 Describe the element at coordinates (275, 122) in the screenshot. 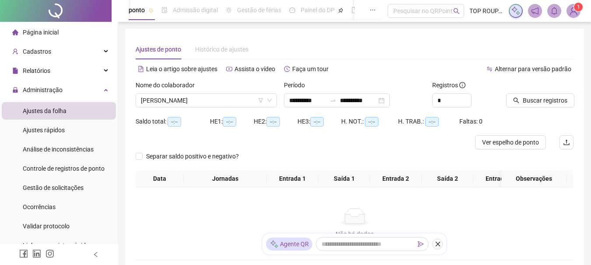

I see `div: HE 2:` at that location.